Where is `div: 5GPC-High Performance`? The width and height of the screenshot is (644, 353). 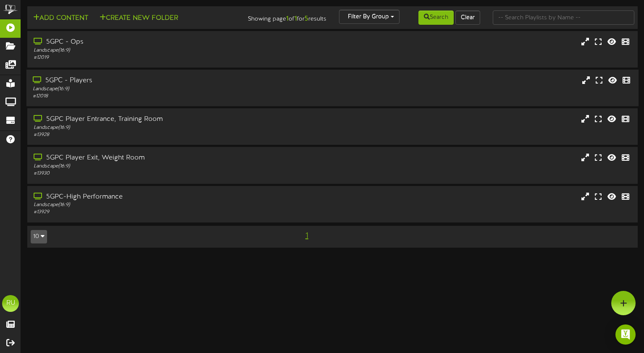 div: 5GPC-High Performance is located at coordinates (154, 197).